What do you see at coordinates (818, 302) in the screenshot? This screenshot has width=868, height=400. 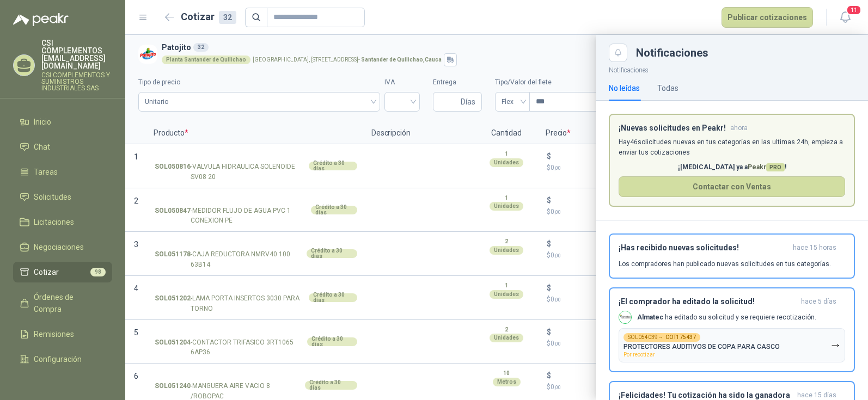 I see `span: hace 5 días` at bounding box center [818, 302].